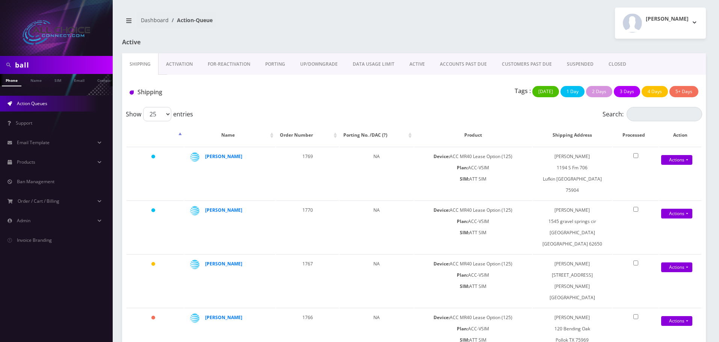 The width and height of the screenshot is (719, 342). I want to click on img: Shipping, so click(132, 92).